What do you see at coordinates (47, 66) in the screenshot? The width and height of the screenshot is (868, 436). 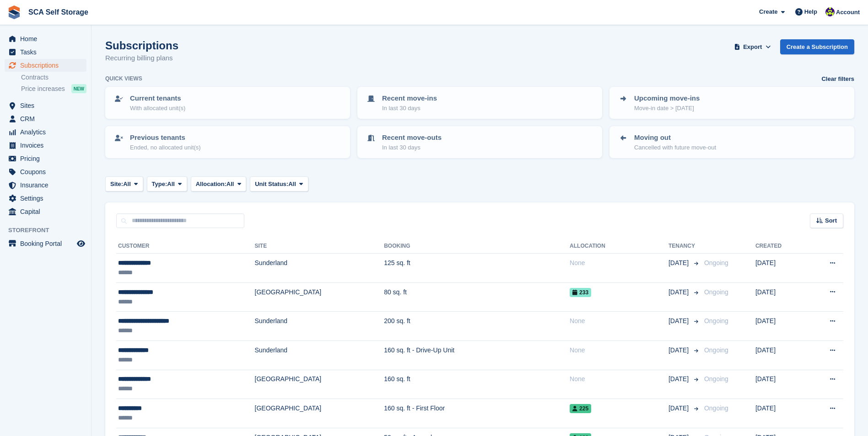 I see `span: Subscriptions` at bounding box center [47, 66].